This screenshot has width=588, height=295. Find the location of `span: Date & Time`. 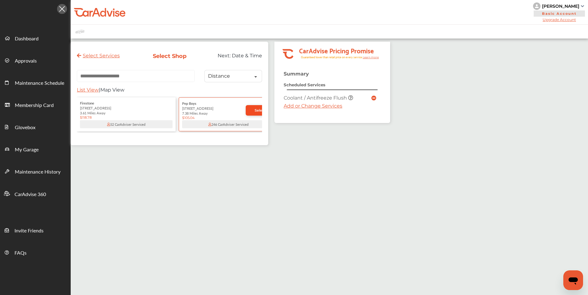

span: Date & Time is located at coordinates (247, 56).